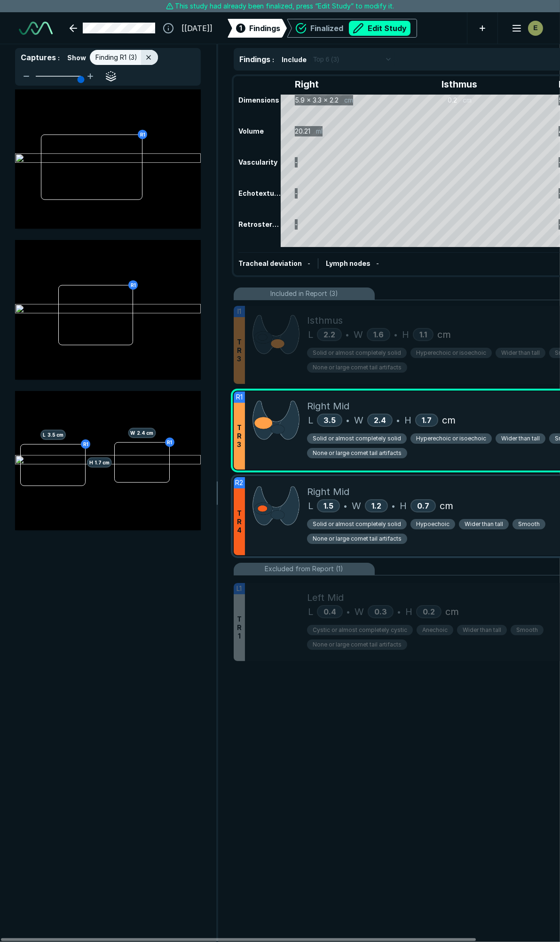 This screenshot has height=942, width=560. What do you see at coordinates (107, 159) in the screenshot?
I see `img: 42b0b629-3991-4987-bb40-3859948afdda` at bounding box center [107, 159].